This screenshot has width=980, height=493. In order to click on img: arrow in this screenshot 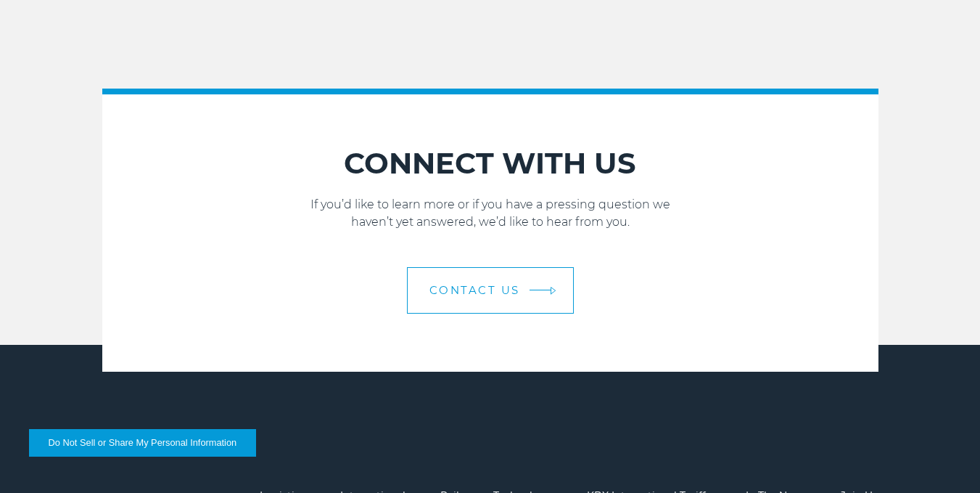, I will do `click(552, 290)`.